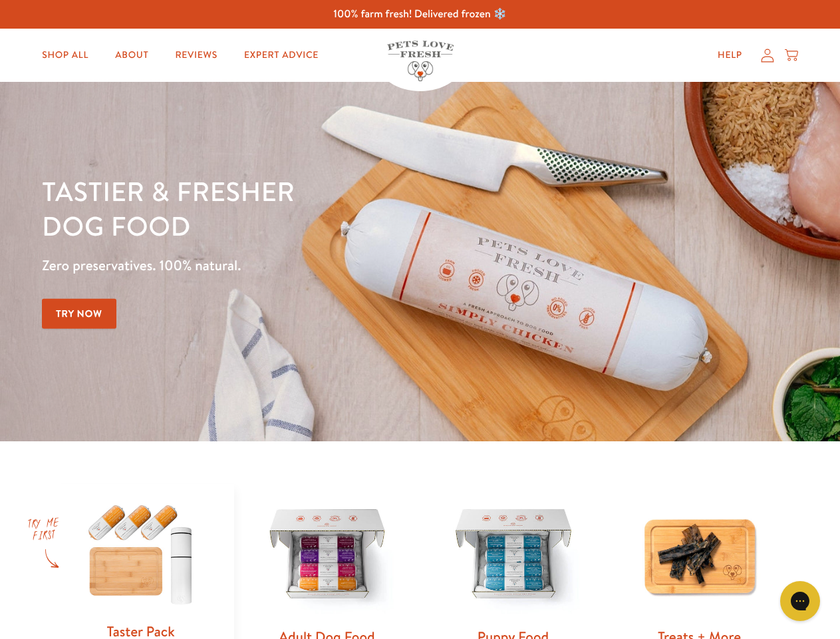  I want to click on a: About, so click(132, 55).